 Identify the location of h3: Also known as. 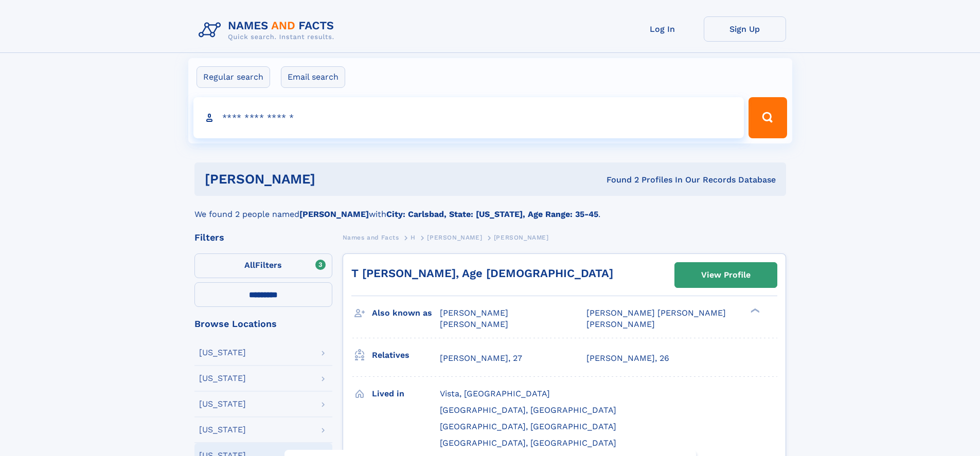
(406, 313).